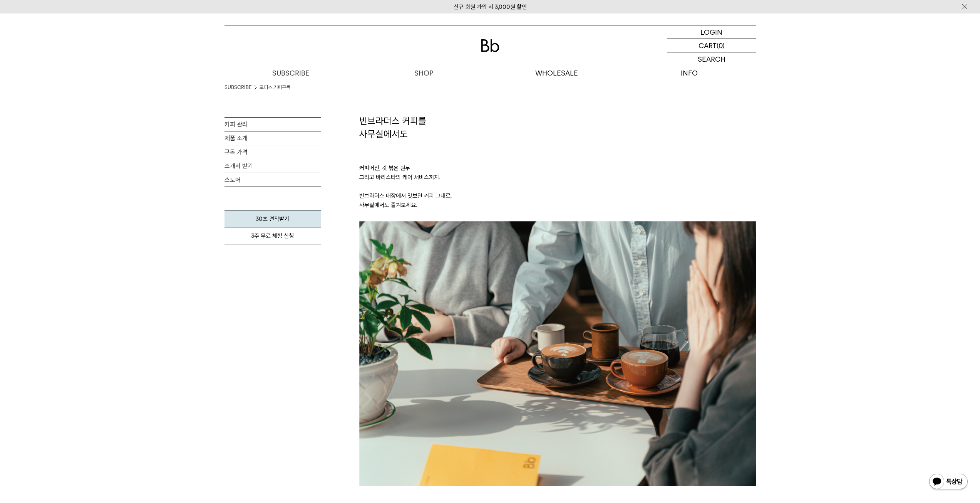 Image resolution: width=980 pixels, height=503 pixels. I want to click on p: WHOLESALE, so click(557, 73).